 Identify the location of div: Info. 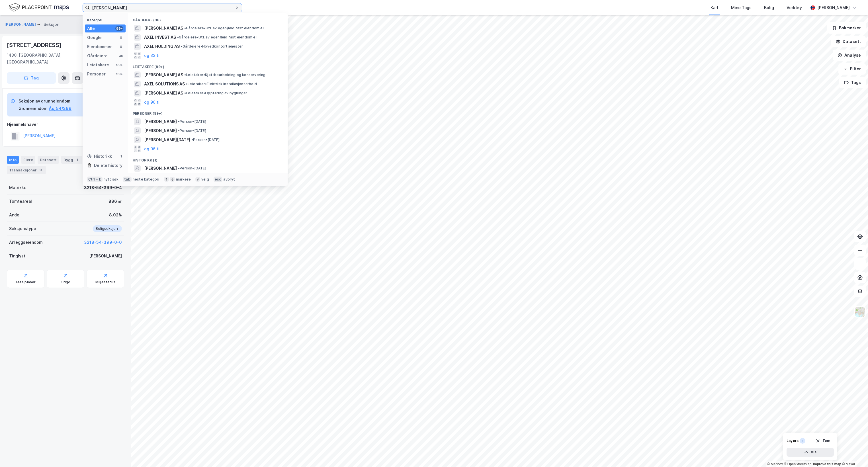
(13, 160).